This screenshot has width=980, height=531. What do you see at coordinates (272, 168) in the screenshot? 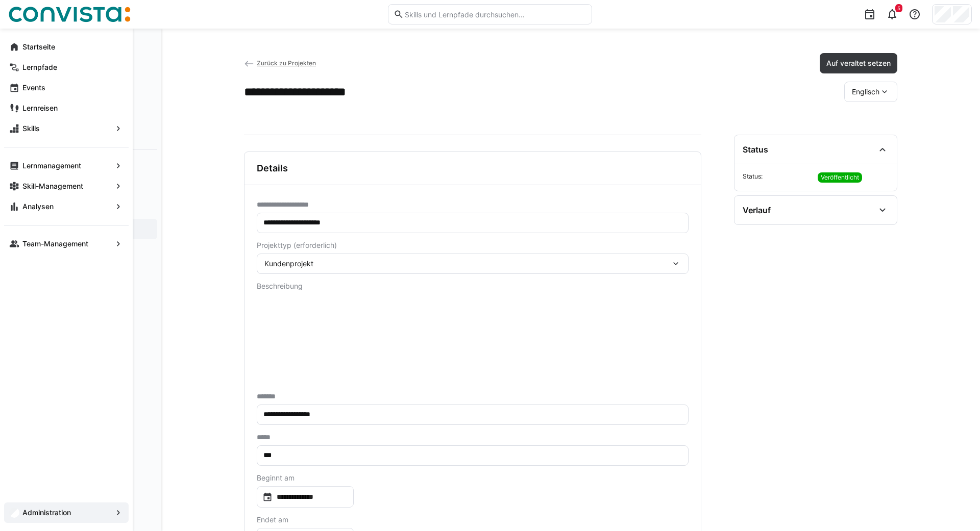
I see `h3: Details` at bounding box center [272, 168].